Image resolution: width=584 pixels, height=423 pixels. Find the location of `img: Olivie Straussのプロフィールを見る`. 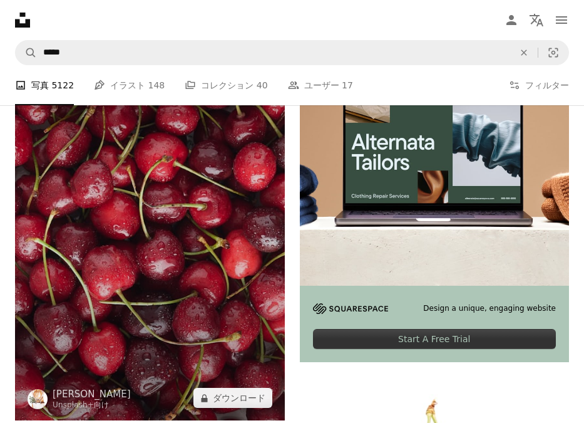

img: Olivie Straussのプロフィールを見る is located at coordinates (38, 399).